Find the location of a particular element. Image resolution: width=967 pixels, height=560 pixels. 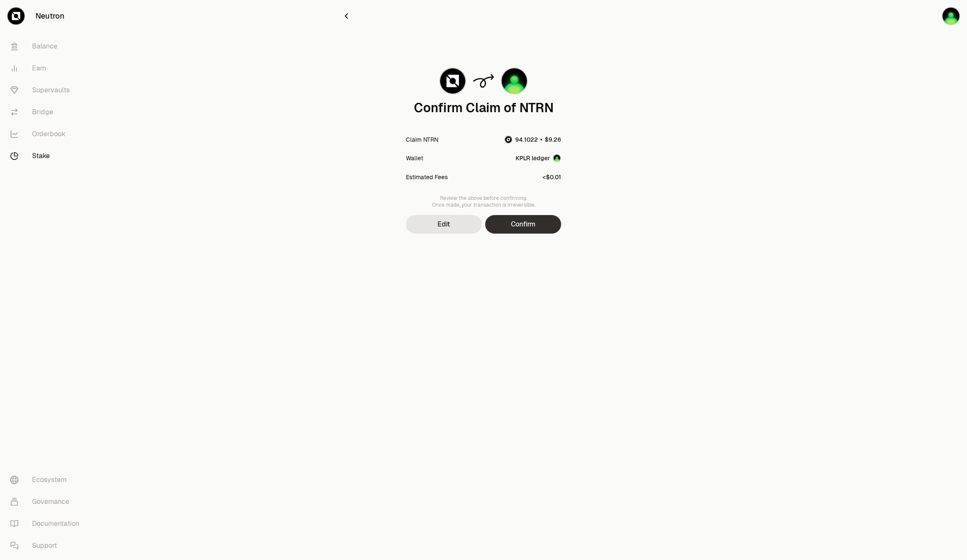

div: KPLR ledger is located at coordinates (533, 158).